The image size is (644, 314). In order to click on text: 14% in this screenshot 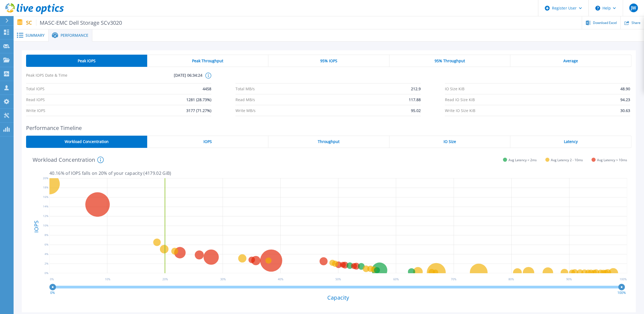, I will do `click(45, 206)`.